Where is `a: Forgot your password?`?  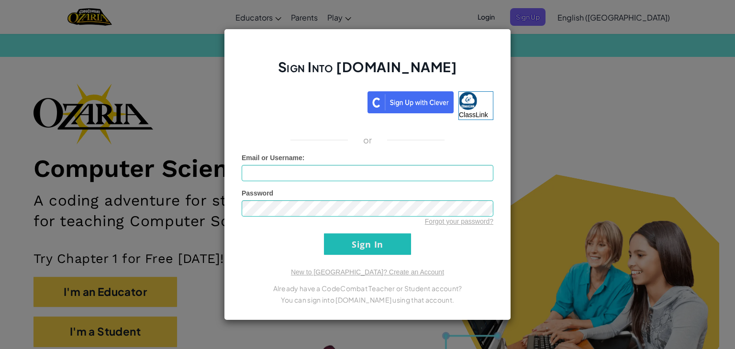 a: Forgot your password? is located at coordinates (459, 222).